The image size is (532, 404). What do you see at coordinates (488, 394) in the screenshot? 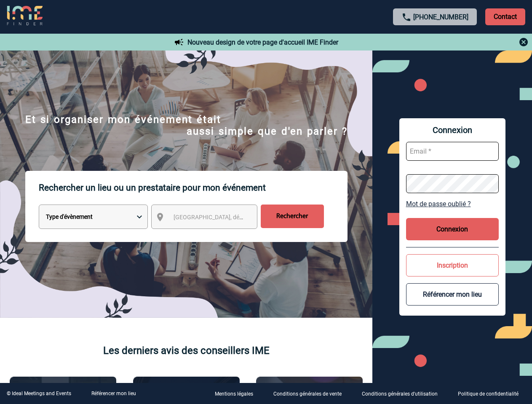
I see `p: Politique de confidentialité` at bounding box center [488, 394].